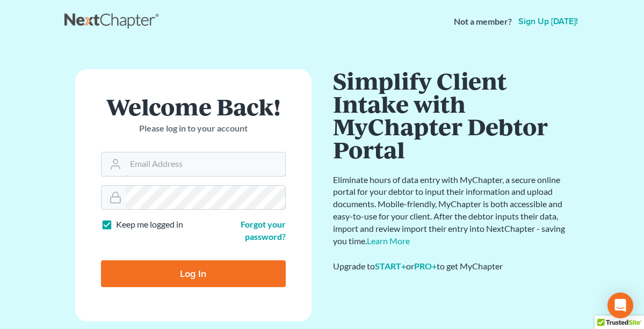 The width and height of the screenshot is (644, 329). I want to click on p: Please log in to your account, so click(193, 128).